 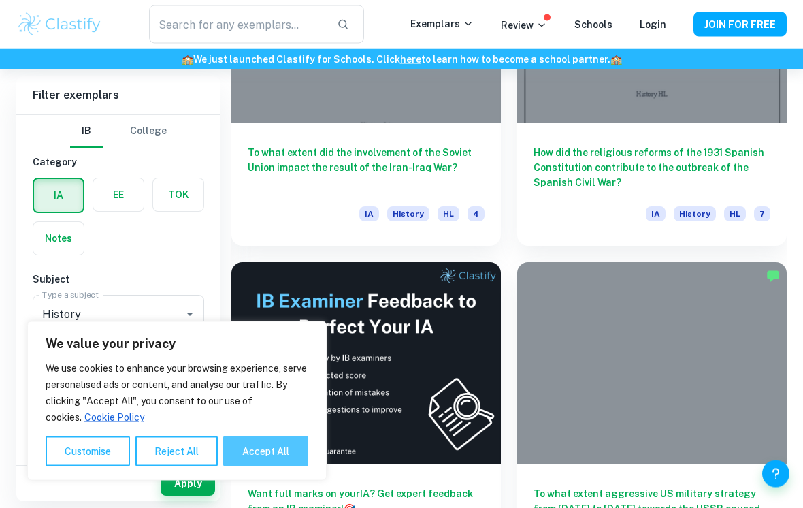 I want to click on button: JOIN FOR FREE, so click(x=740, y=24).